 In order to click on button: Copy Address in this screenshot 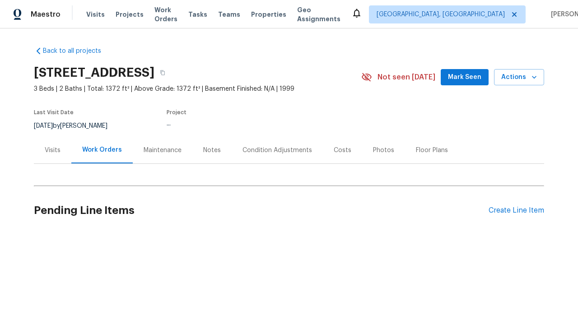, I will do `click(163, 73)`.